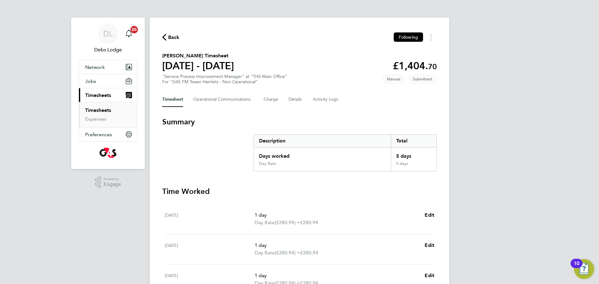 Image resolution: width=599 pixels, height=284 pixels. What do you see at coordinates (98, 110) in the screenshot?
I see `a: Timesheets` at bounding box center [98, 110].